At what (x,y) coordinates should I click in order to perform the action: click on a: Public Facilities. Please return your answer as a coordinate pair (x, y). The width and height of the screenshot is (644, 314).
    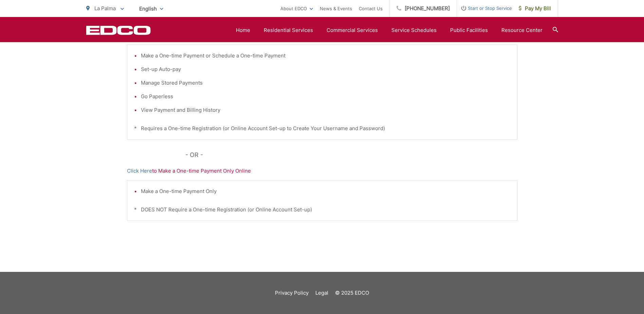
    Looking at the image, I should click on (469, 30).